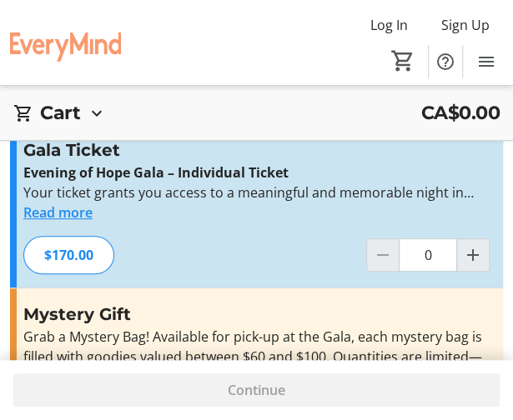 This screenshot has height=420, width=513. I want to click on button: Help, so click(445, 61).